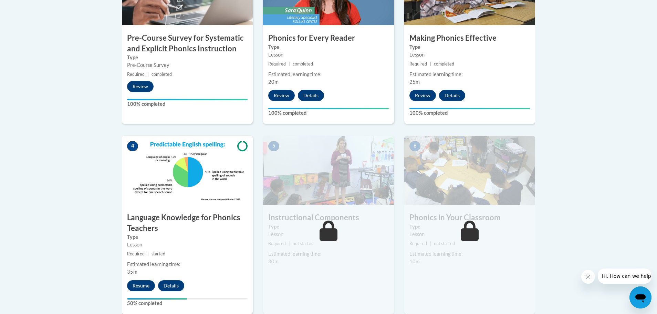 The height and width of the screenshot is (314, 657). Describe the element at coordinates (273, 82) in the screenshot. I see `span: 20m` at that location.